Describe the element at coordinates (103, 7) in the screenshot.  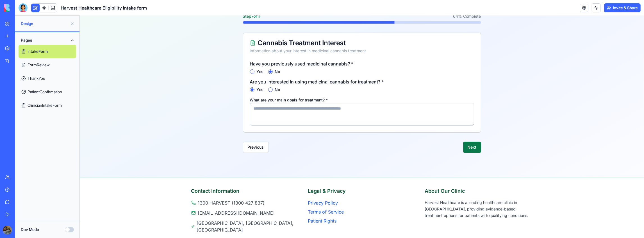
I see `span: Harvest Healthcare Eligibility Intake form` at that location.